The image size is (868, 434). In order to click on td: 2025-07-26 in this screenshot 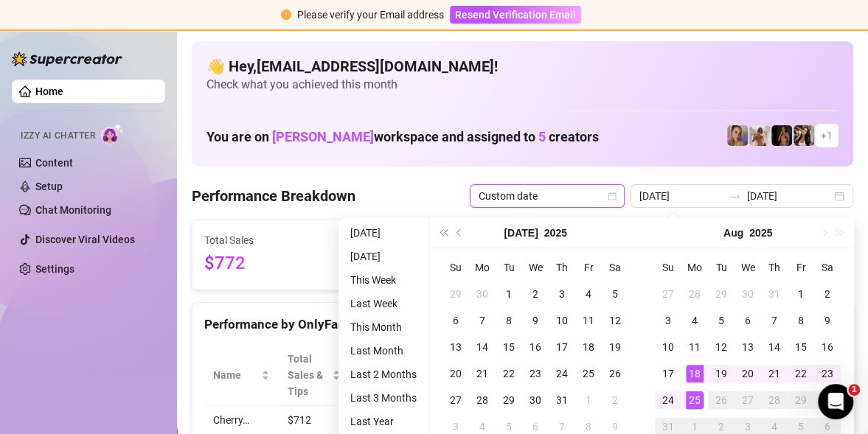, I will do `click(615, 374)`.